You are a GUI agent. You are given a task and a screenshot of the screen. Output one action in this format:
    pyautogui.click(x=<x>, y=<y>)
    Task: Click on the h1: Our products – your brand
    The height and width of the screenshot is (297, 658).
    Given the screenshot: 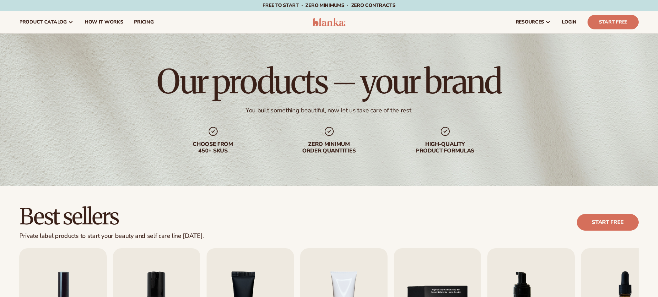 What is the action you would take?
    pyautogui.click(x=329, y=82)
    